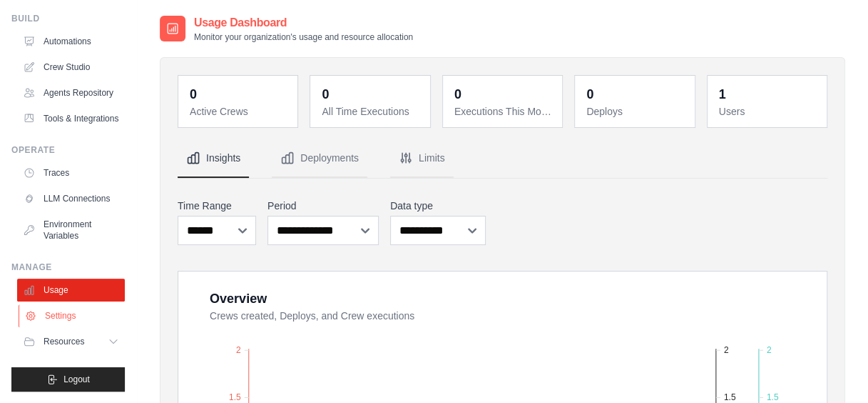  What do you see at coordinates (238, 298) in the screenshot?
I see `div: Overview` at bounding box center [238, 298].